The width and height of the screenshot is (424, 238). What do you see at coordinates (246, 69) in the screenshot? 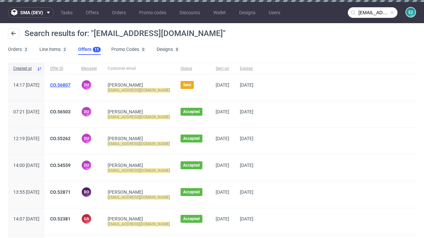
I see `span: Expires` at bounding box center [246, 69].